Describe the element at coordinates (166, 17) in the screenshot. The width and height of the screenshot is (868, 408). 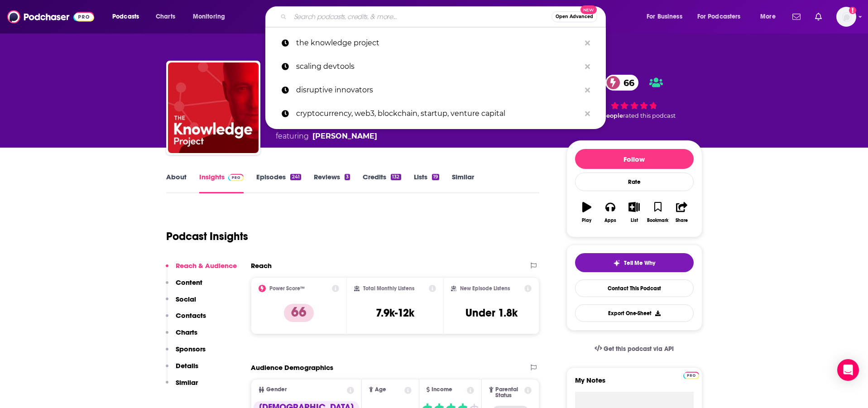
I see `a: Charts` at that location.